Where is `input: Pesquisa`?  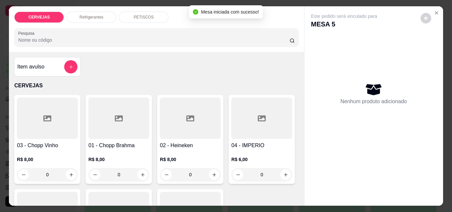 input: Pesquisa is located at coordinates (154, 40).